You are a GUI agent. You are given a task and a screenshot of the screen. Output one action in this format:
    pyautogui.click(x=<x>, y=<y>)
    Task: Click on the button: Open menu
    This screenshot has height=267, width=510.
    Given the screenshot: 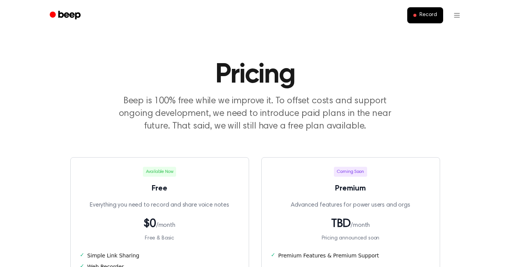 What is the action you would take?
    pyautogui.click(x=457, y=15)
    